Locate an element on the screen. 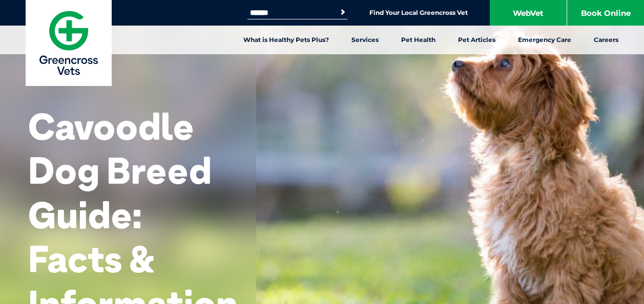 This screenshot has height=304, width=644. a: Find Your Local Greencross Vet is located at coordinates (419, 13).